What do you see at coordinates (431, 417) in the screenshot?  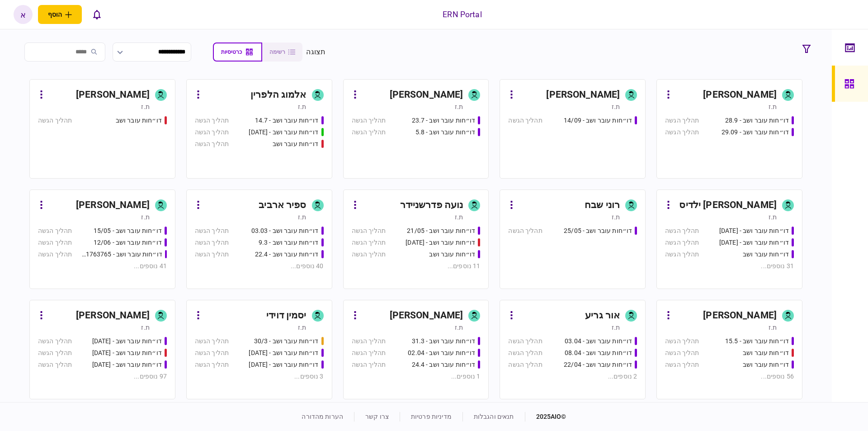 I see `a: מדיניות פרטיות` at bounding box center [431, 417].